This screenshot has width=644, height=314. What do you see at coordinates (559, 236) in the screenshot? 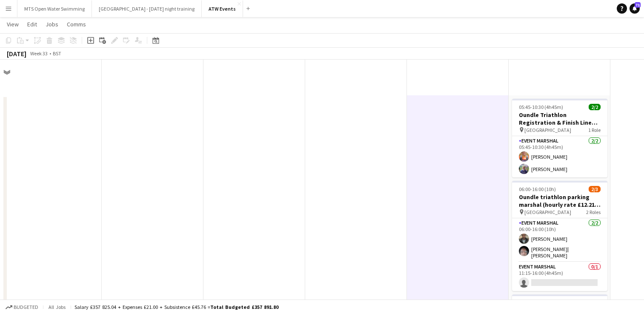
I see `div: 06:00-16:00 (10h)2/3Oundle triathlon parking marshal (hourly rate £12.21 if over 21) [GEOGRAPHIC_...` at bounding box center [559, 236].